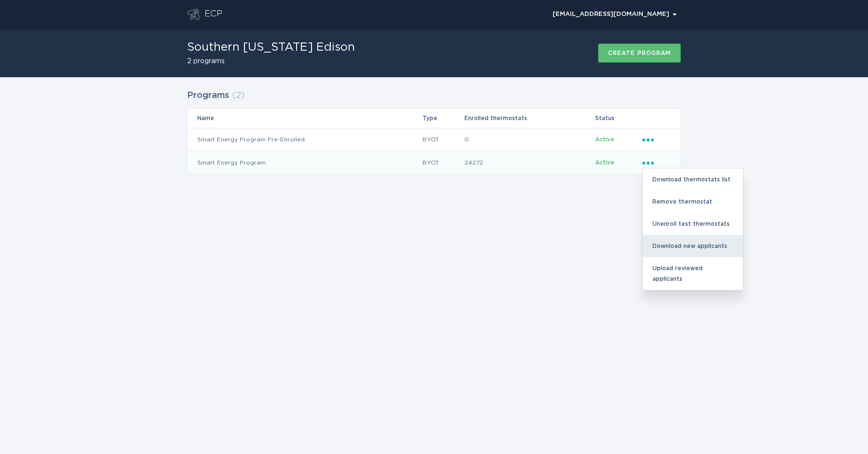  What do you see at coordinates (529, 118) in the screenshot?
I see `th: Enrolled thermostats` at bounding box center [529, 118].